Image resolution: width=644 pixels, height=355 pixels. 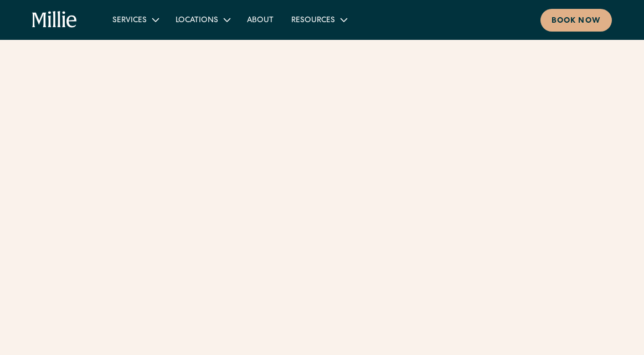 What do you see at coordinates (54, 20) in the screenshot?
I see `a: home` at bounding box center [54, 20].